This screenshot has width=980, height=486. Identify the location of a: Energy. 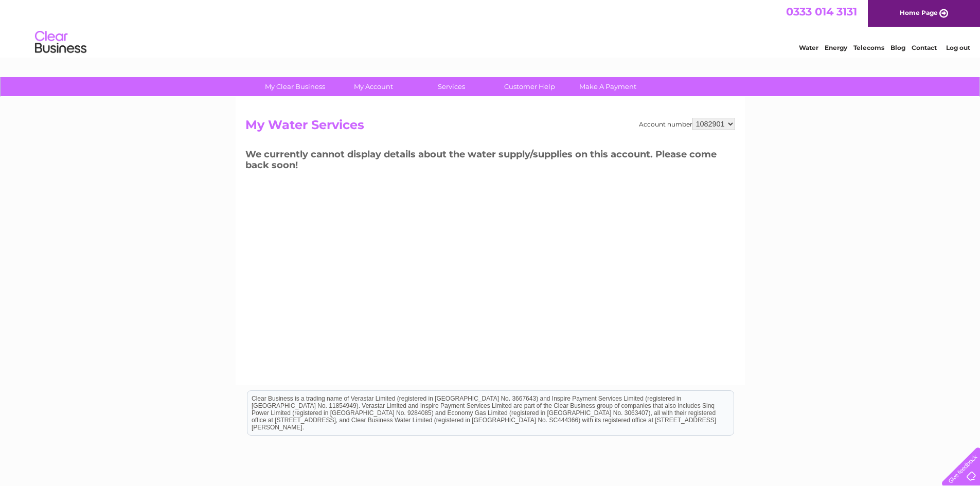
(836, 47).